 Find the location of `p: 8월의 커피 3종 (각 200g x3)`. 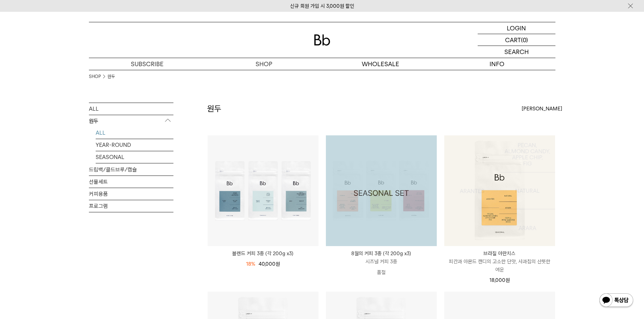

p: 8월의 커피 3종 (각 200g x3) is located at coordinates (381, 253).